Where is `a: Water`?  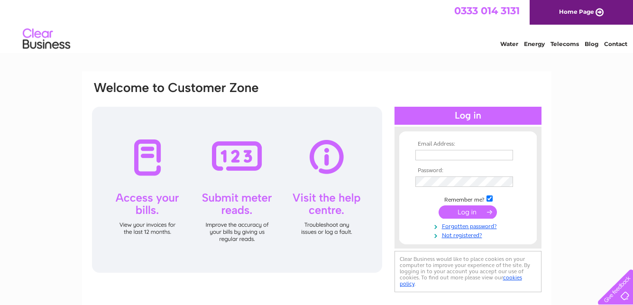 a: Water is located at coordinates (510, 44).